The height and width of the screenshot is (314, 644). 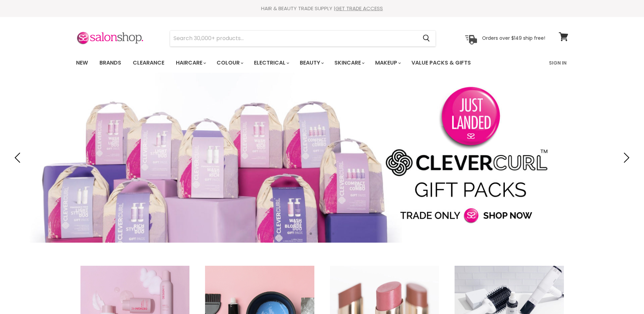 What do you see at coordinates (359, 8) in the screenshot?
I see `a: GET TRADE ACCESS` at bounding box center [359, 8].